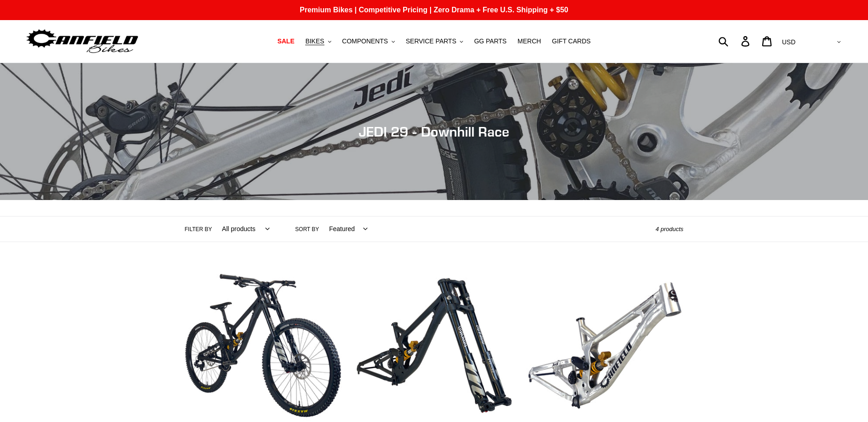 This screenshot has height=422, width=868. I want to click on a: GIFT CARDS, so click(571, 41).